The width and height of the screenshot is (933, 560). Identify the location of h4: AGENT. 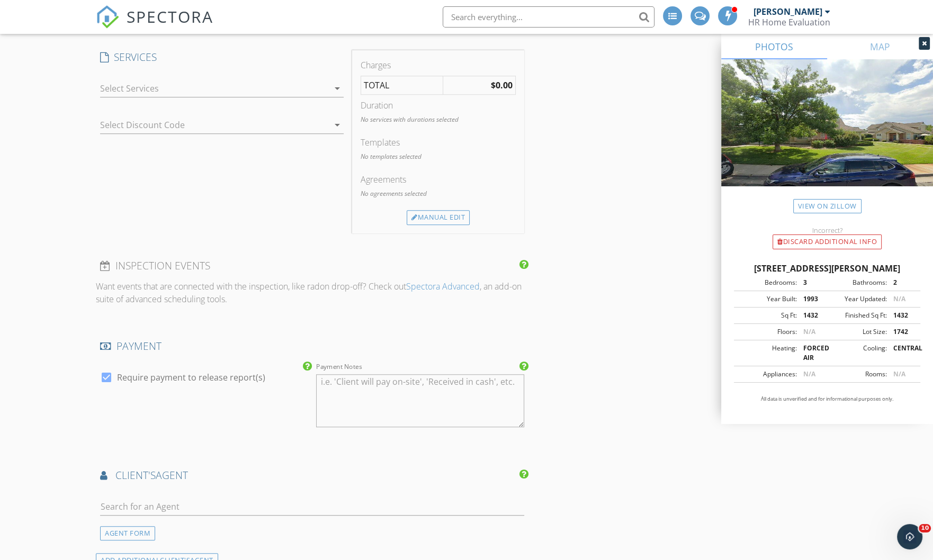
(312, 475).